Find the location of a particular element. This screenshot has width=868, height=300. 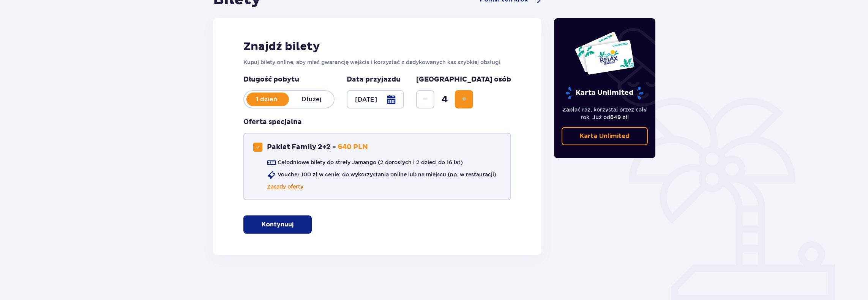

button: Increase is located at coordinates (464, 99).